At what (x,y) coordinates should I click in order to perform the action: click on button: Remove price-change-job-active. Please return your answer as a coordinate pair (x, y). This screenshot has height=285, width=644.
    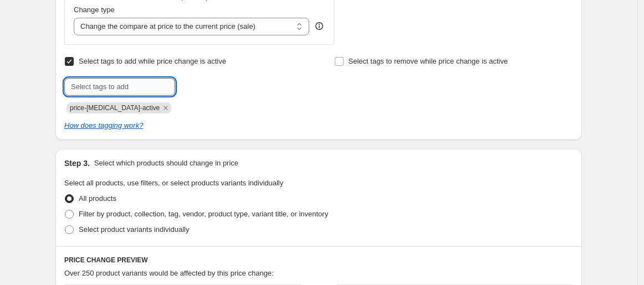
    Looking at the image, I should click on (166, 108).